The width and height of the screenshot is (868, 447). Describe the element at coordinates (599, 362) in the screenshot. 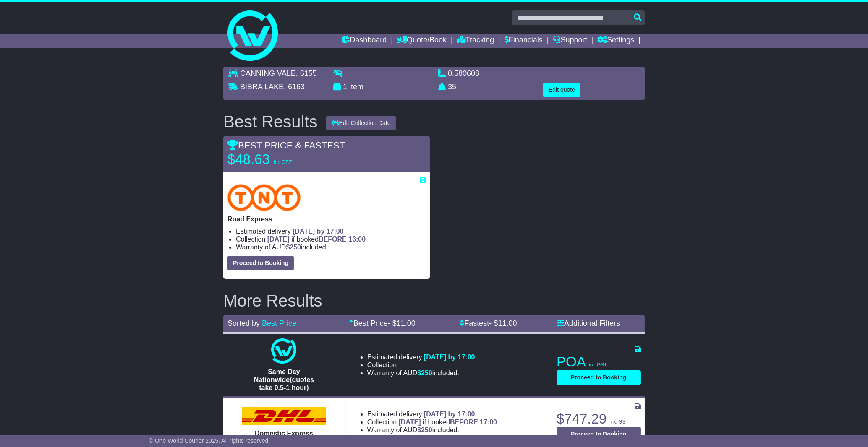

I see `p: POA` at that location.